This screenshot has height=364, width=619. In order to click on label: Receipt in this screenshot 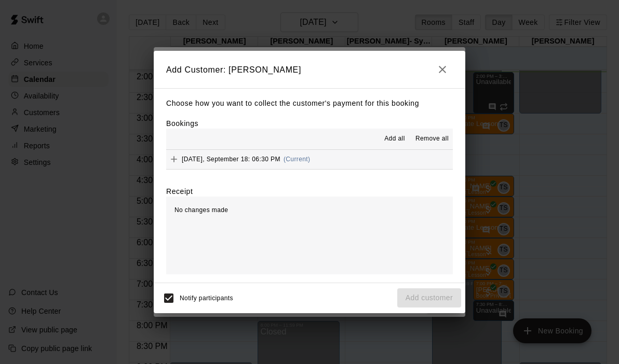, I will do `click(179, 192)`.